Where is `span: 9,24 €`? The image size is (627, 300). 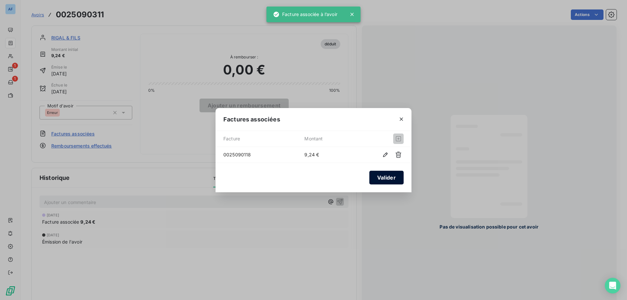
span: 9,24 € is located at coordinates (336, 155).